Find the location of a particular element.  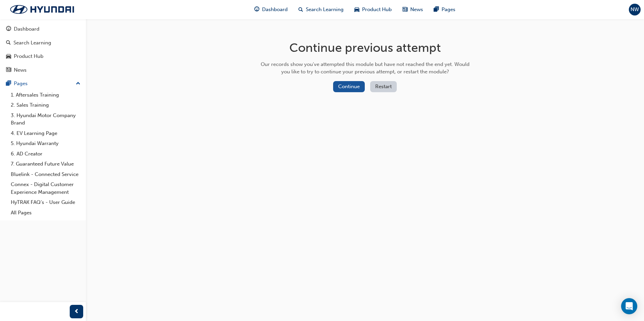

a: 7. Guaranteed Future Value is located at coordinates (46, 164).